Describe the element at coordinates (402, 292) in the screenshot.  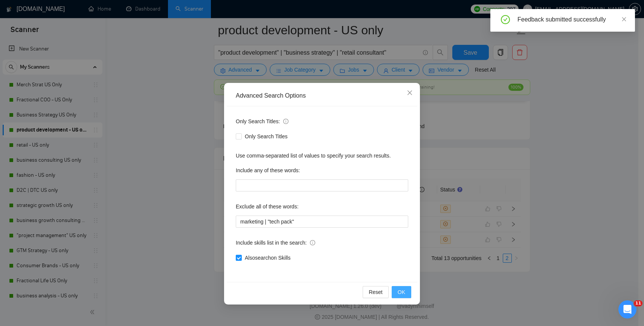
I see `span: OK` at that location.